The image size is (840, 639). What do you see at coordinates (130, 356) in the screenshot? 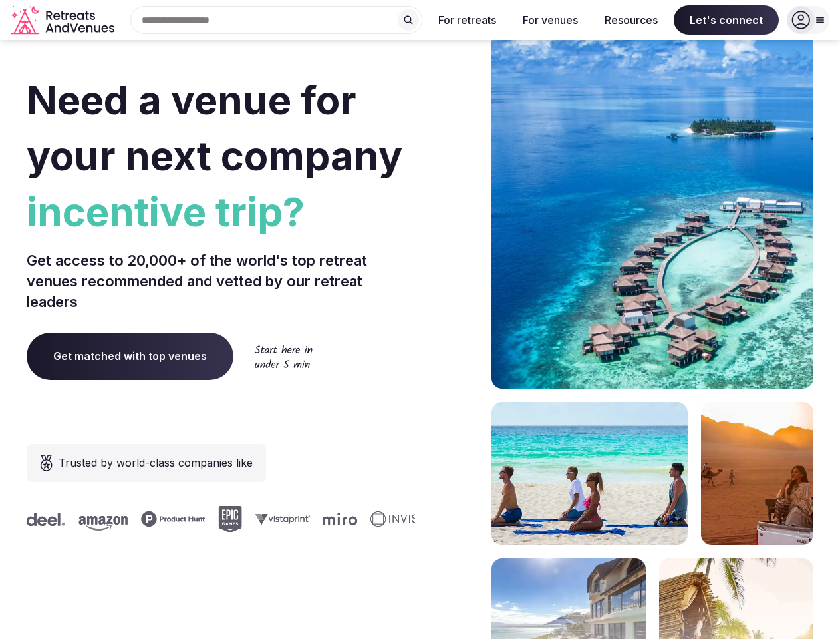
I see `span: Get matched with top venues` at bounding box center [130, 356].